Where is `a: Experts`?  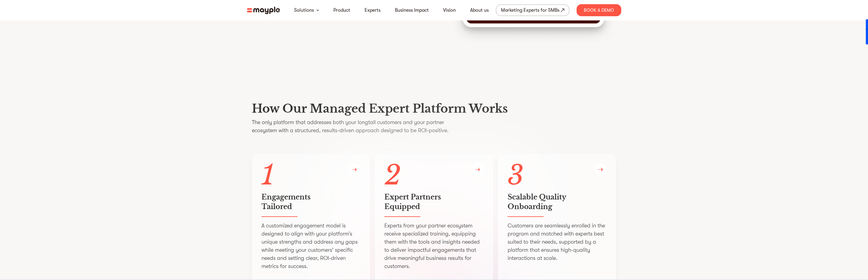 a: Experts is located at coordinates (372, 10).